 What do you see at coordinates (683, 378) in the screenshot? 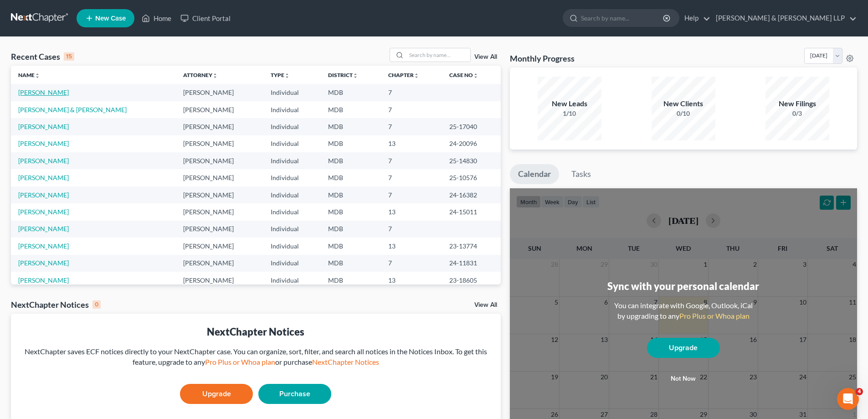
I see `button: Not now` at bounding box center [683, 378].